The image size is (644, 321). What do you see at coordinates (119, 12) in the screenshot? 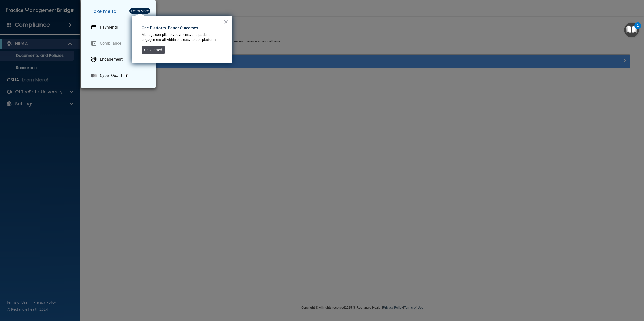
I see `h5: Take me to:` at bounding box center [119, 12].